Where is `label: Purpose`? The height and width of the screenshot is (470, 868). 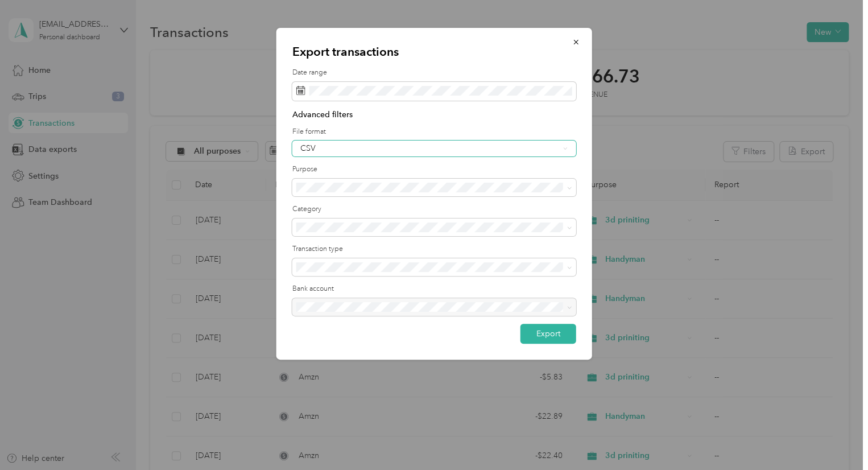 label: Purpose is located at coordinates (434, 170).